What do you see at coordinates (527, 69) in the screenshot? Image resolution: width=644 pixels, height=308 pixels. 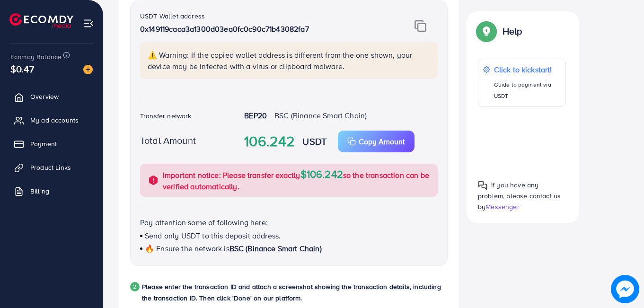 I see `p: Click to kickstart!` at bounding box center [527, 69].